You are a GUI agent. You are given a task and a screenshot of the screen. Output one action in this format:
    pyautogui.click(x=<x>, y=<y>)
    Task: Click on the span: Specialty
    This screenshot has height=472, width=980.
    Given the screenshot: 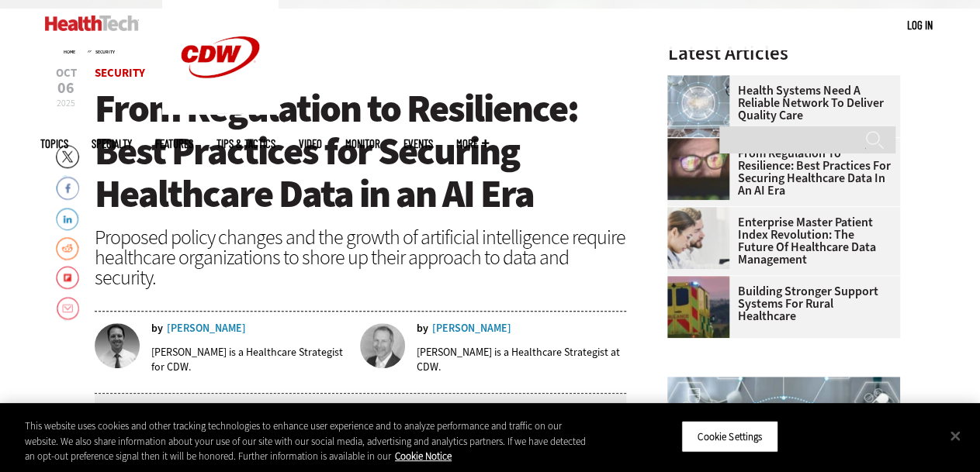 What is the action you would take?
    pyautogui.click(x=111, y=144)
    